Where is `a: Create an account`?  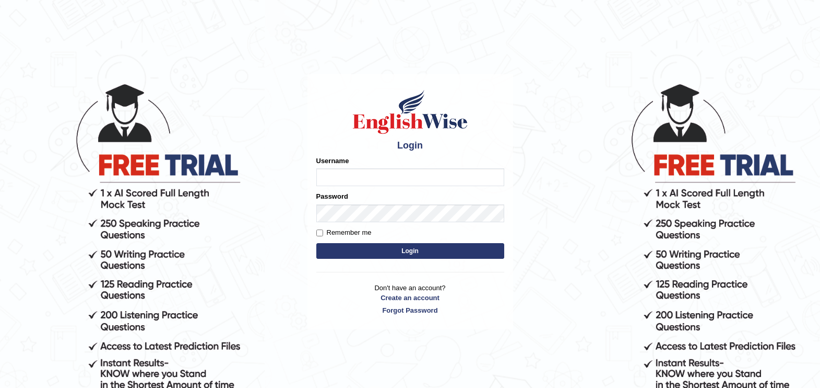
a: Create an account is located at coordinates (411, 297).